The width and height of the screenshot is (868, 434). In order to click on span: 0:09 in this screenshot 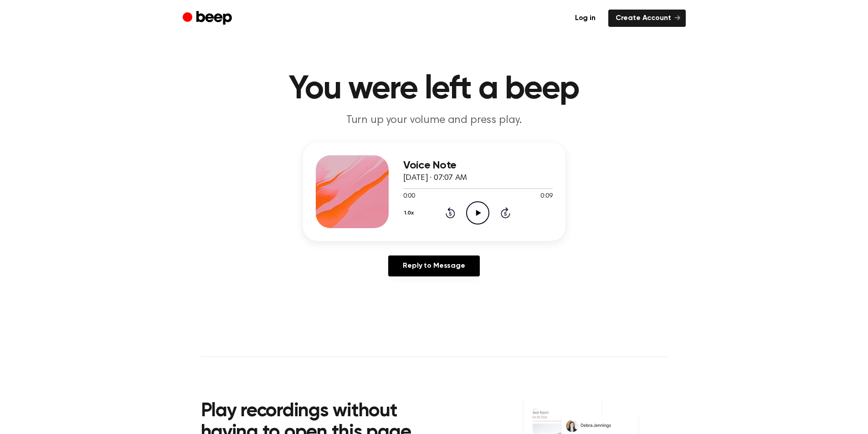, I will do `click(546, 196)`.